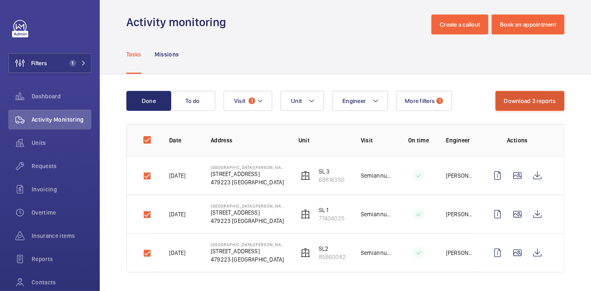  I want to click on span: Dashboard, so click(62, 96).